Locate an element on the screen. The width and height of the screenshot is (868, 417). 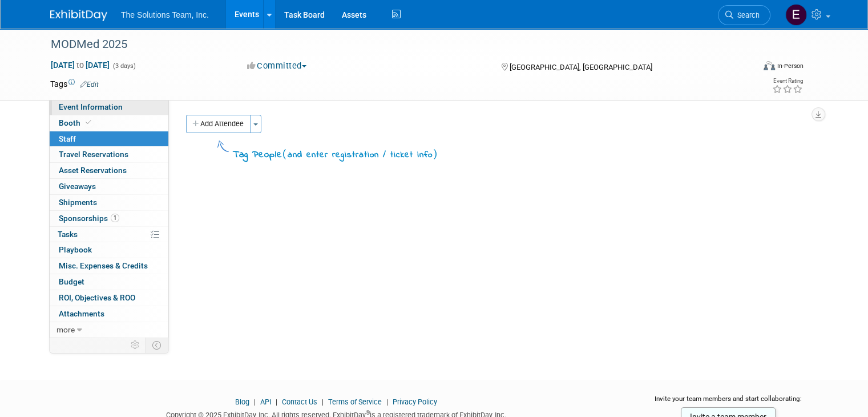
span: Misc. Expenses & Credits is located at coordinates (103, 266).